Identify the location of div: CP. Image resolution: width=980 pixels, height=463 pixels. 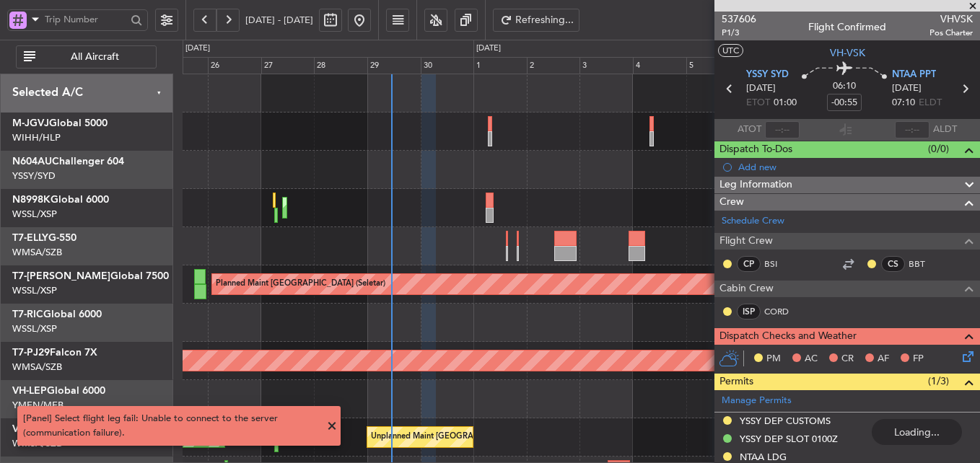
(748, 264).